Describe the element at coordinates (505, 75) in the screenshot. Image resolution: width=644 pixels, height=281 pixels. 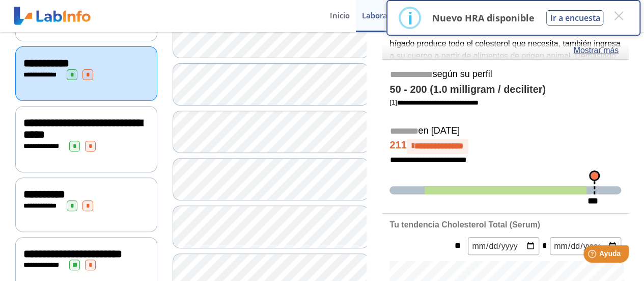
I see `h5: según su perfil` at that location.